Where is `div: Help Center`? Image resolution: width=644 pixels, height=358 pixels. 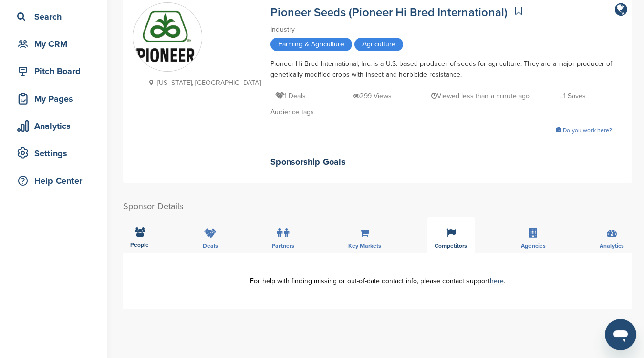 div: Help Center is located at coordinates (56, 180).